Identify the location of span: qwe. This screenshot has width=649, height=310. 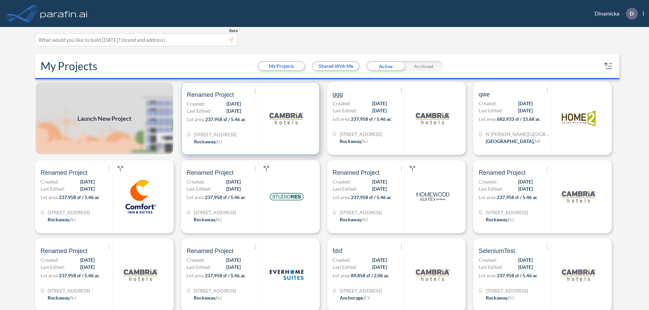
(484, 95).